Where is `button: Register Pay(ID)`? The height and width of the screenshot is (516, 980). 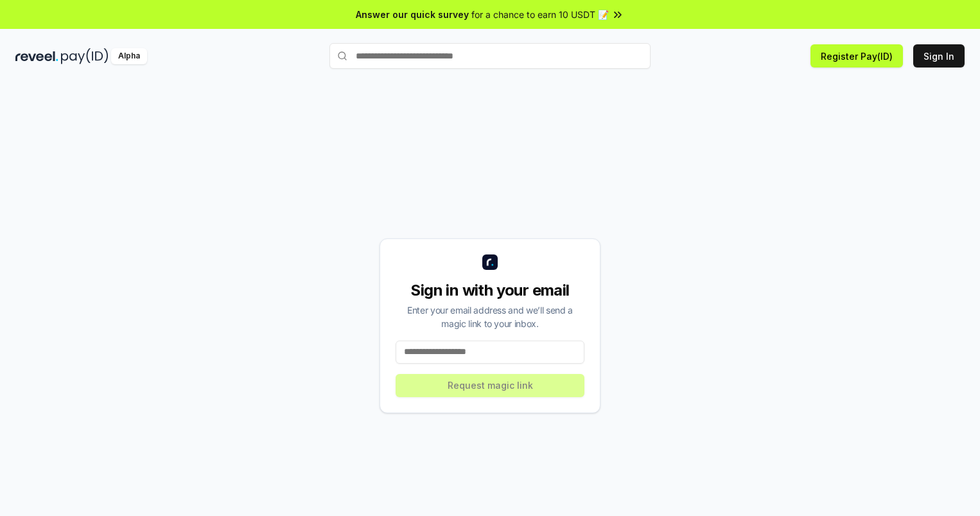 button: Register Pay(ID) is located at coordinates (857, 56).